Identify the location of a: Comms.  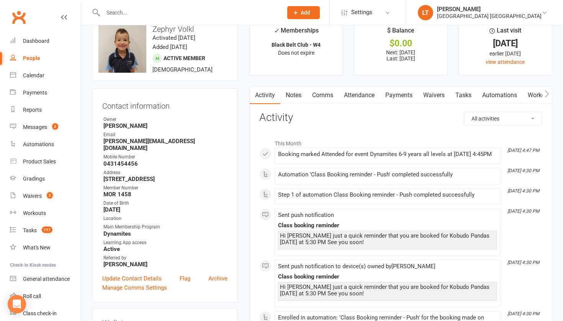
(322, 95).